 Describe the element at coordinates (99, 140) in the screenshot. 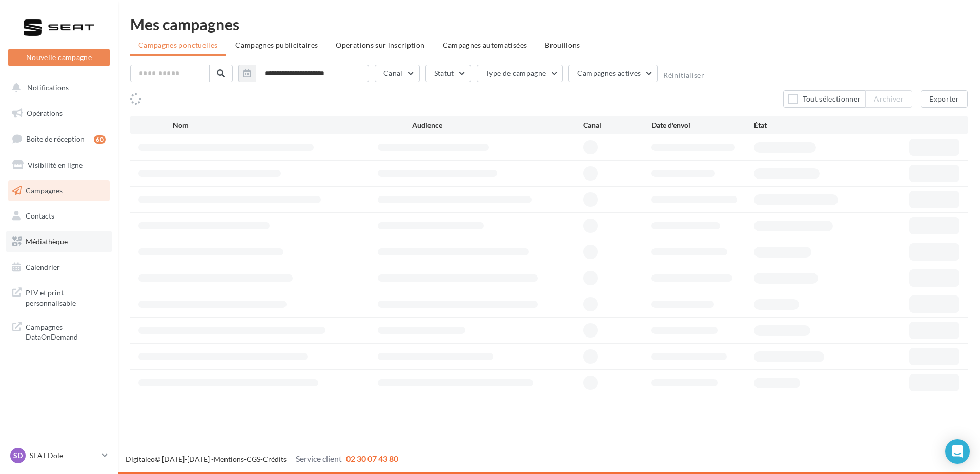

I see `div: 60` at that location.